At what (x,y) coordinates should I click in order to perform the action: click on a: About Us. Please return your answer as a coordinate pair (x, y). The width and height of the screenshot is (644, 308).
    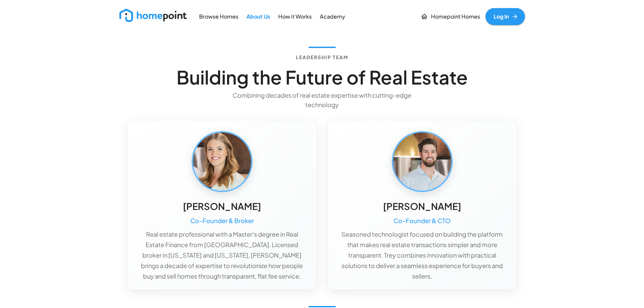
    Looking at the image, I should click on (258, 16).